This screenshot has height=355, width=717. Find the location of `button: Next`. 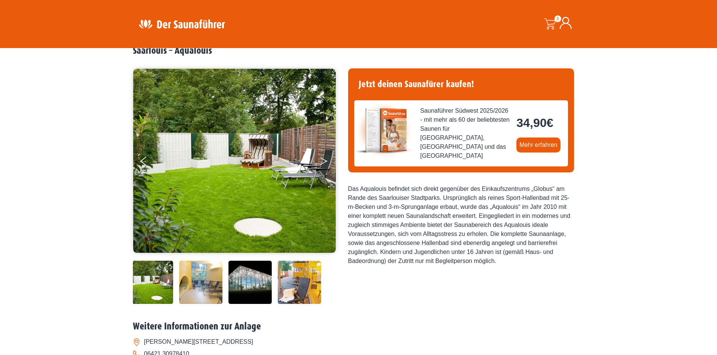

button: Next is located at coordinates (329, 163).